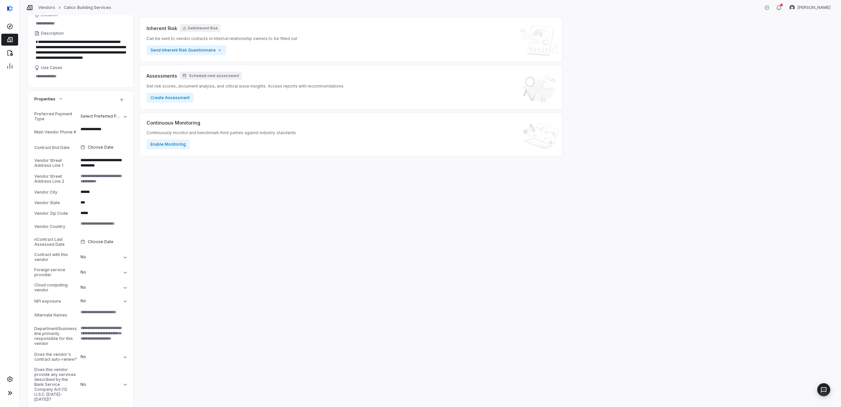 This screenshot has height=407, width=841. Describe the element at coordinates (52, 33) in the screenshot. I see `span: Description` at that location.